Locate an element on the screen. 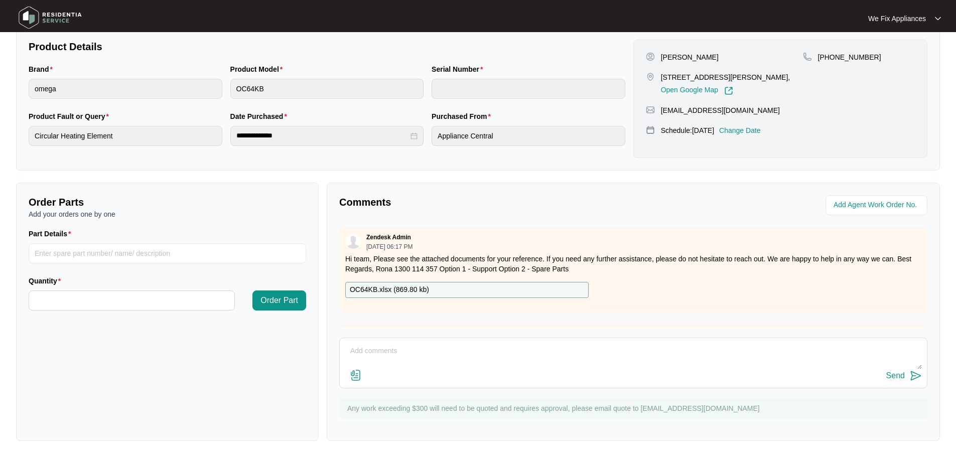  input: Quantity is located at coordinates (131, 301).